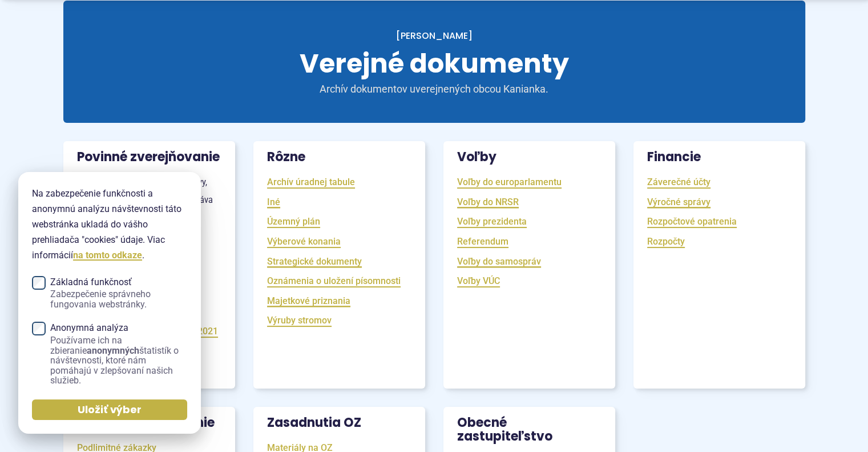 The width and height of the screenshot is (868, 452). Describe the element at coordinates (666, 241) in the screenshot. I see `a: Rozpočty` at that location.